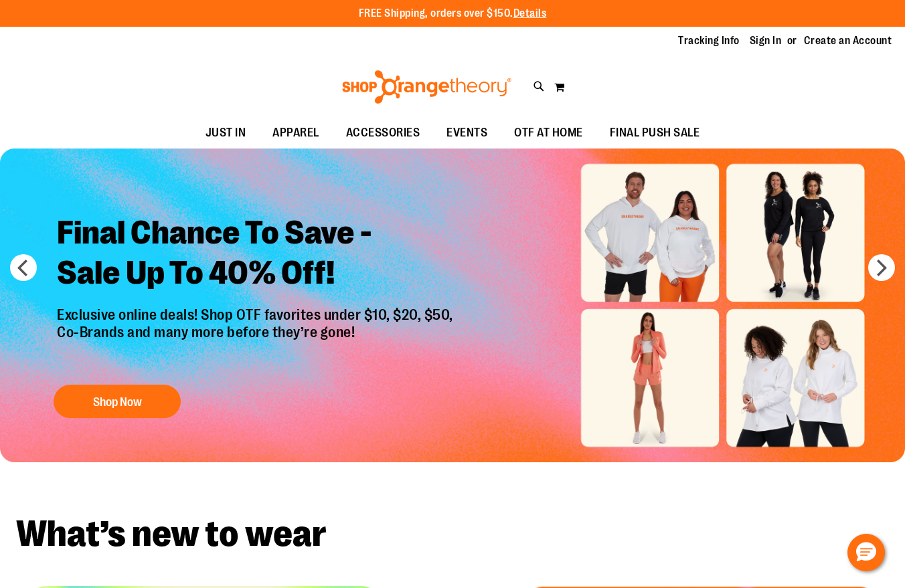 This screenshot has height=588, width=905. Describe the element at coordinates (23, 268) in the screenshot. I see `button: prev` at that location.